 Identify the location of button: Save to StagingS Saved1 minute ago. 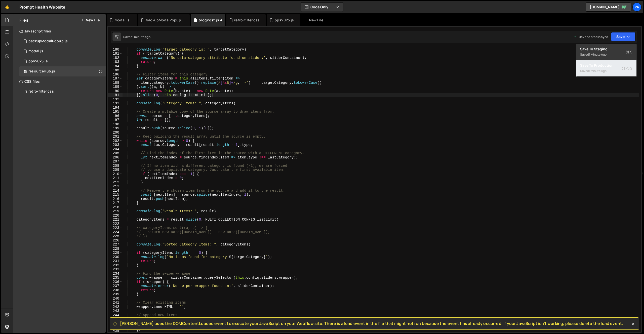
(606, 52).